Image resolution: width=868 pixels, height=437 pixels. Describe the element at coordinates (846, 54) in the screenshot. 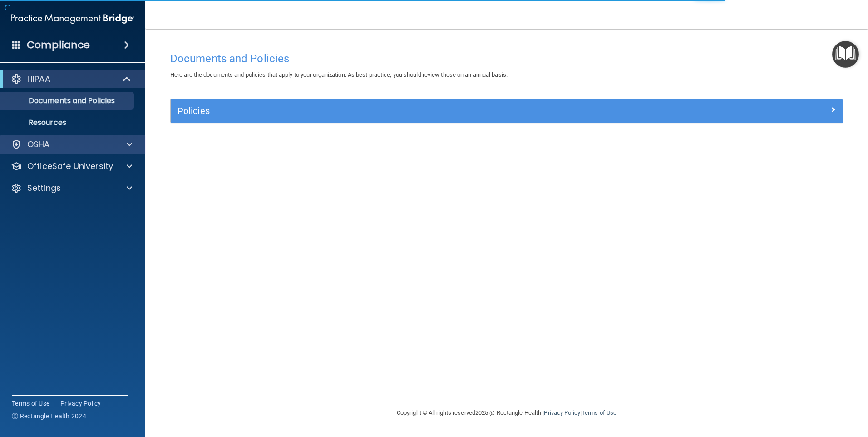

I see `button: Open Resource Center` at that location.